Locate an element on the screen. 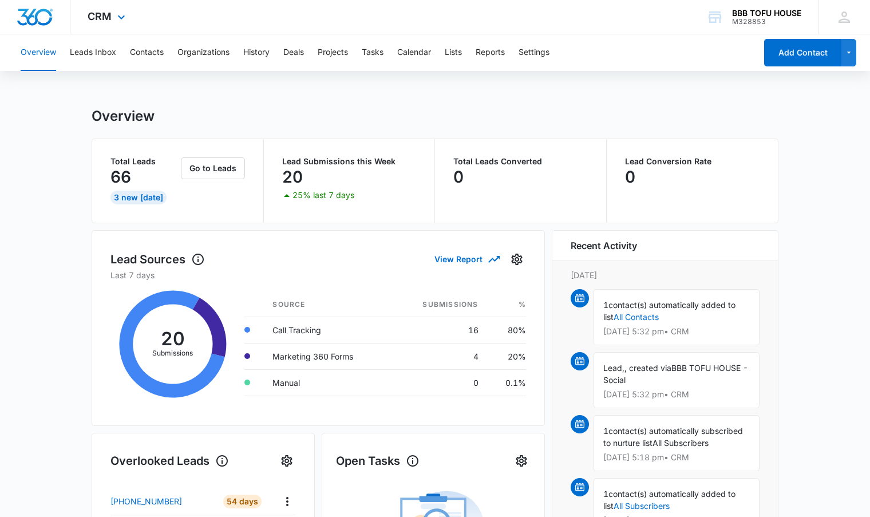 The height and width of the screenshot is (517, 870). td: 0 is located at coordinates (439, 383).